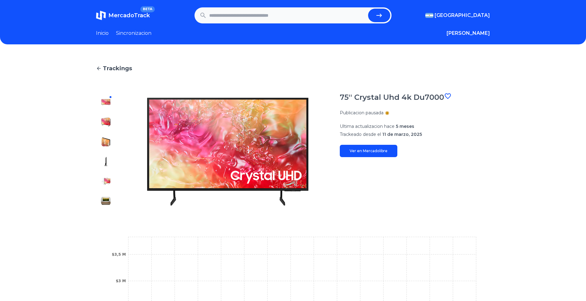 This screenshot has height=301, width=586. I want to click on a: Inicio, so click(102, 33).